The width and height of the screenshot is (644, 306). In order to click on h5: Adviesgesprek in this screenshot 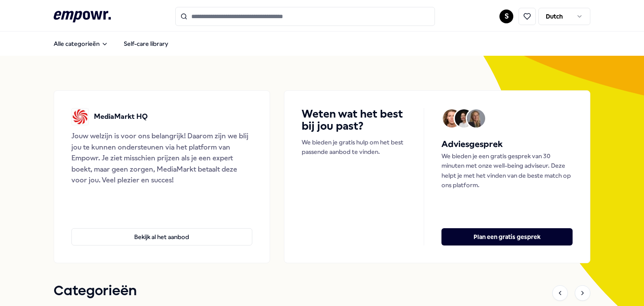, I will do `click(507, 145)`.